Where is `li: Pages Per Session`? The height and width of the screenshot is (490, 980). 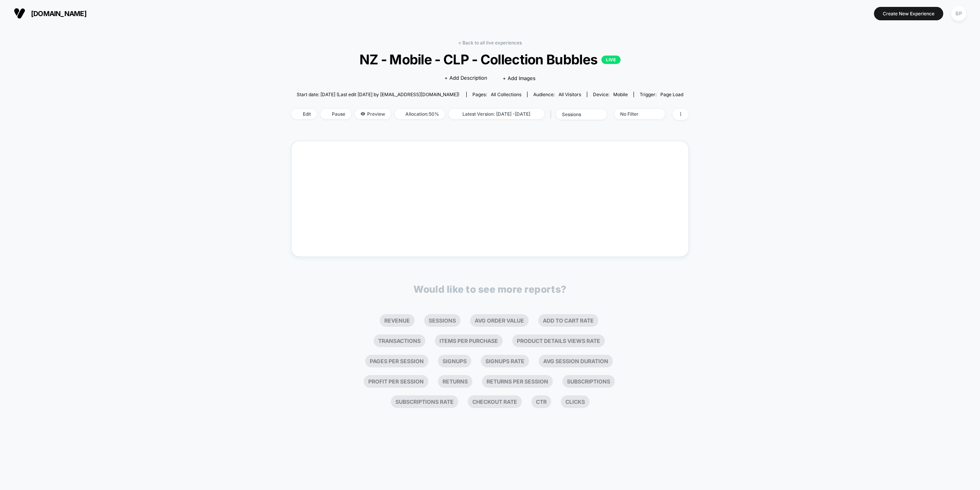 li: Pages Per Session is located at coordinates (397, 361).